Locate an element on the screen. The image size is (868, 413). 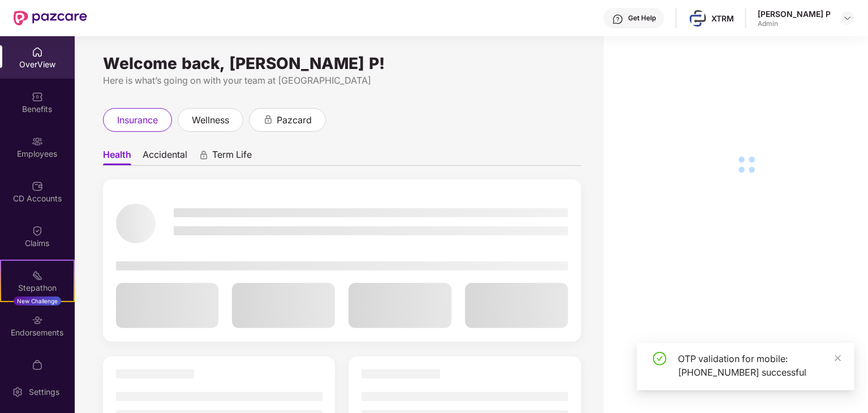
img: xtrm-logo.png is located at coordinates (697, 18).